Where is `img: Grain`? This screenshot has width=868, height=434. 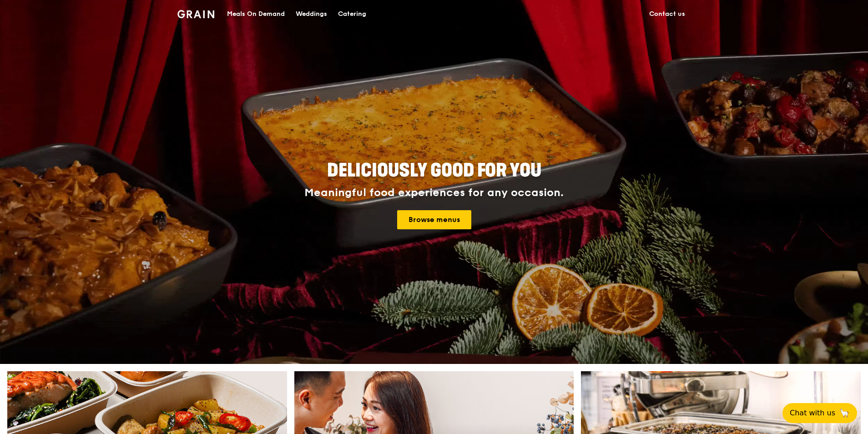
img: Grain is located at coordinates (196, 14).